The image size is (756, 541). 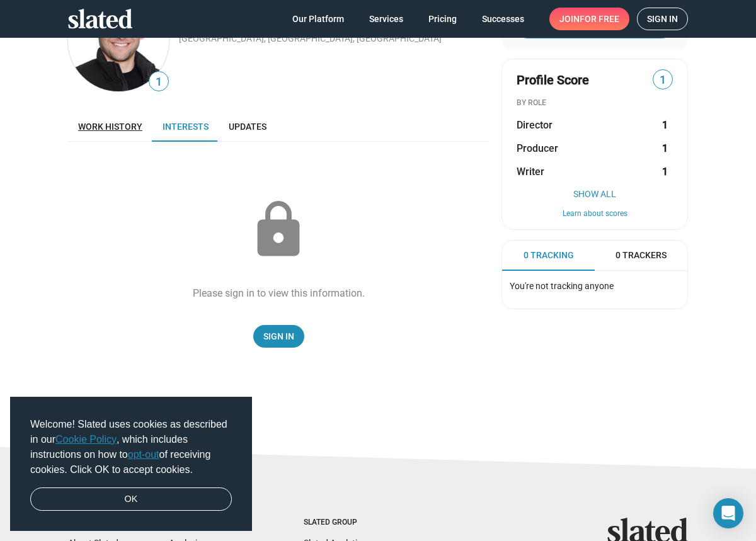 What do you see at coordinates (549, 255) in the screenshot?
I see `span: 0 Tracking` at bounding box center [549, 255].